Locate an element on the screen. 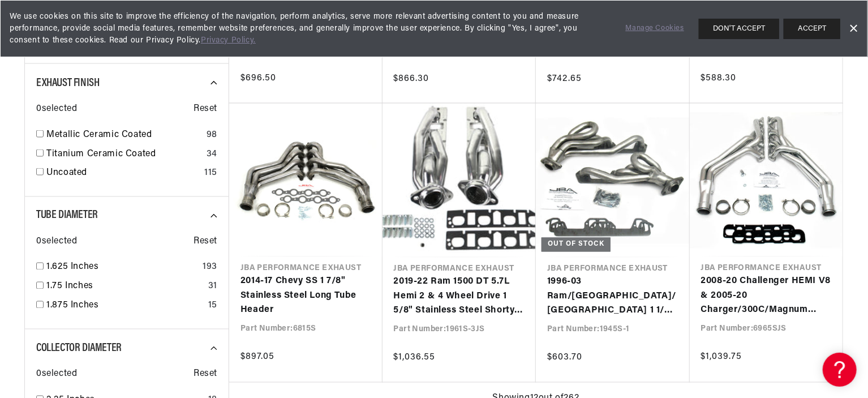 This screenshot has height=398, width=868. button: ACCEPT is located at coordinates (812, 29).